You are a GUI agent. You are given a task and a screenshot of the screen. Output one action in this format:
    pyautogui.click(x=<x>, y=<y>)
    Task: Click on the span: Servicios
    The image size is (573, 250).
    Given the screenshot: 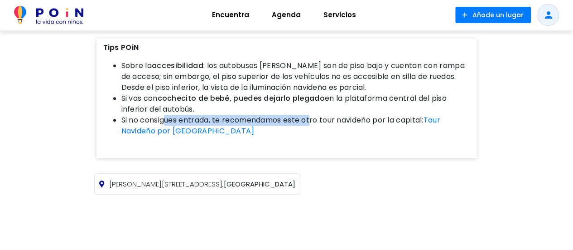 What is the action you would take?
    pyautogui.click(x=340, y=15)
    